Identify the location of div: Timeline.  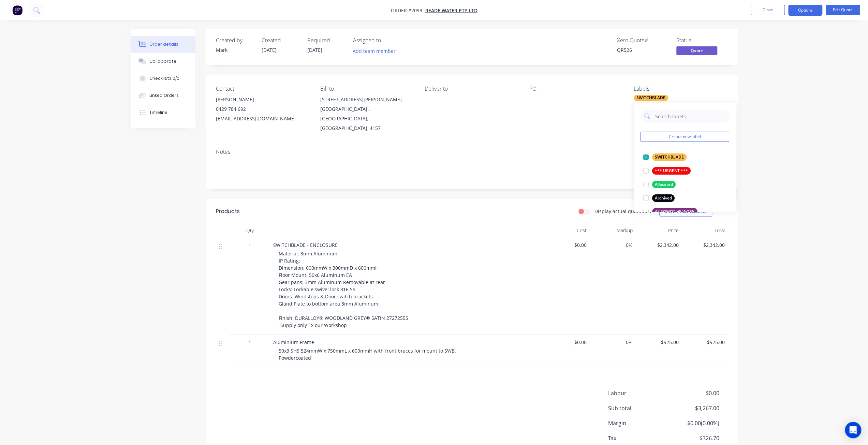
(158, 112).